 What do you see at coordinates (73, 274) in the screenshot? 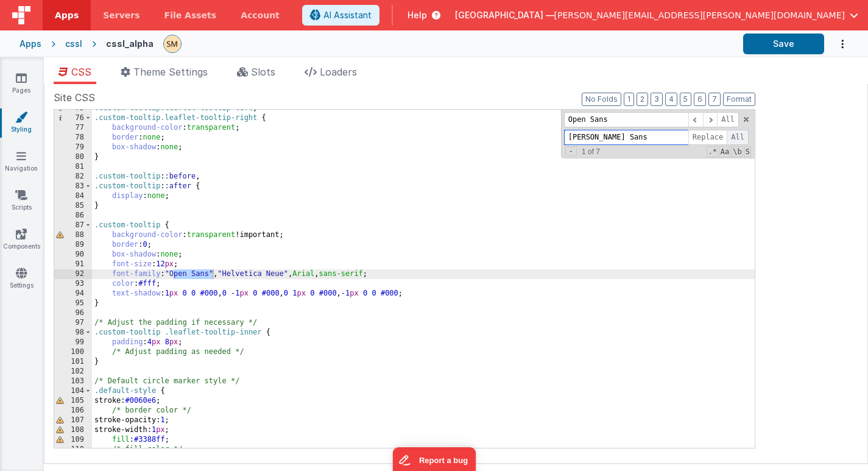
I see `div: 92` at bounding box center [73, 274].